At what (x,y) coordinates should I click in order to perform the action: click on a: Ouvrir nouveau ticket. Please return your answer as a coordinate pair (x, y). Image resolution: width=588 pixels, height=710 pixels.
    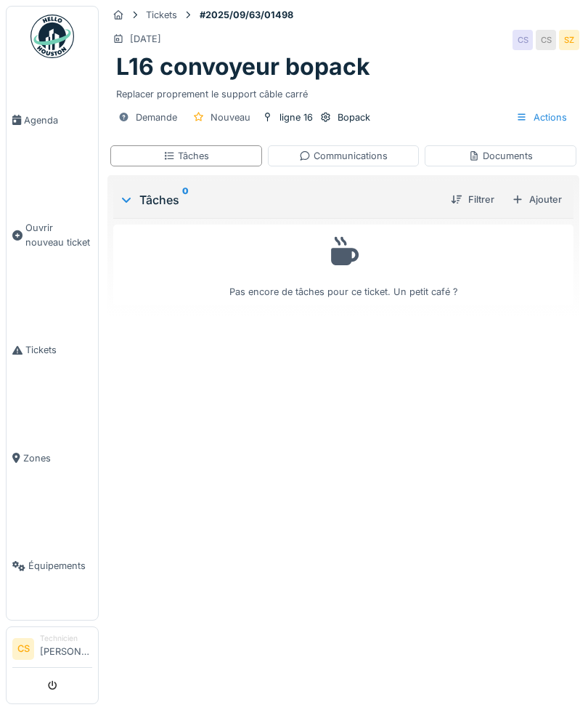
    Looking at the image, I should click on (52, 236).